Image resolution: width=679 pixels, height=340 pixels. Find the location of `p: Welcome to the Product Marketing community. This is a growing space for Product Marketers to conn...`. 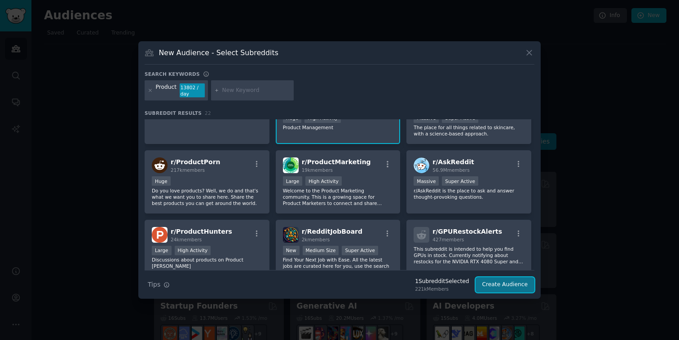

p: Welcome to the Product Marketing community. This is a growing space for Product Marketers to conn... is located at coordinates (338, 197).